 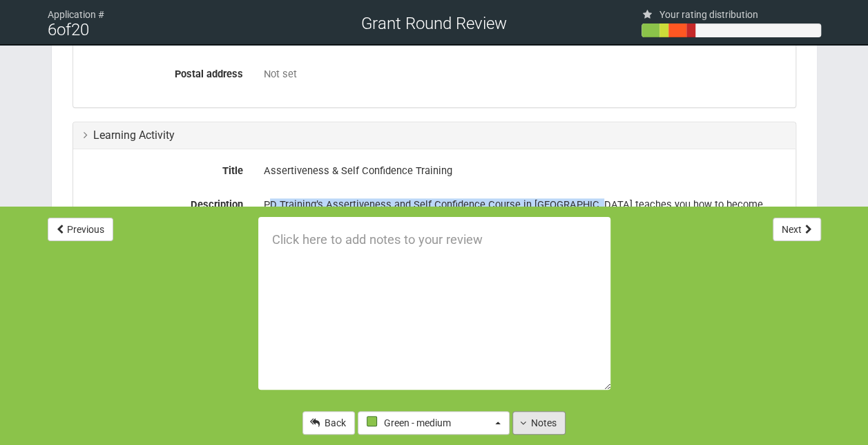 I want to click on div: Assertiveness & Self Confidence Training, so click(x=524, y=171).